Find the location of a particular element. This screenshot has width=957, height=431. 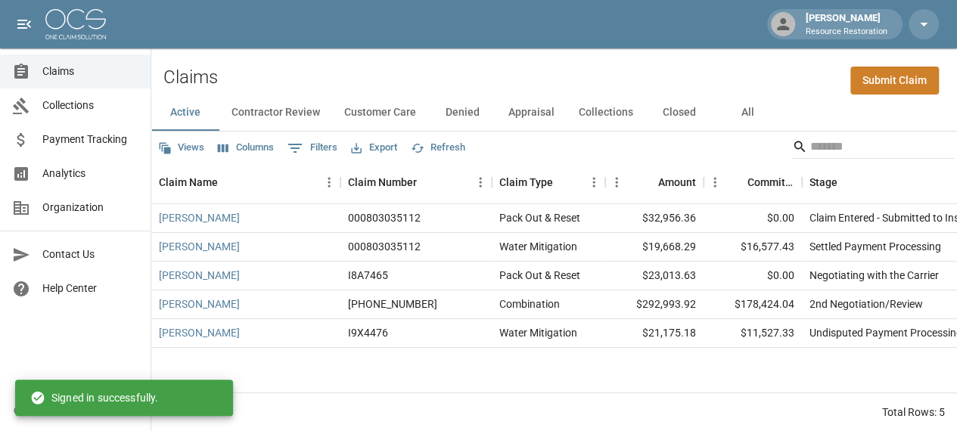

span: Contact Us is located at coordinates (90, 254).